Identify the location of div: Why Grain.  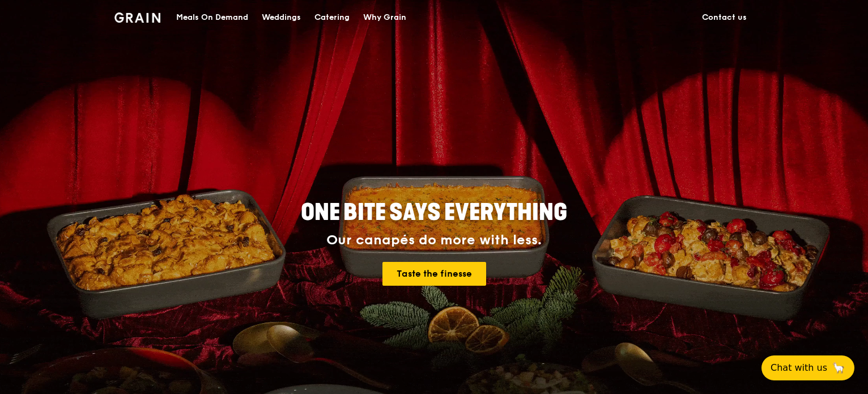
(385, 18).